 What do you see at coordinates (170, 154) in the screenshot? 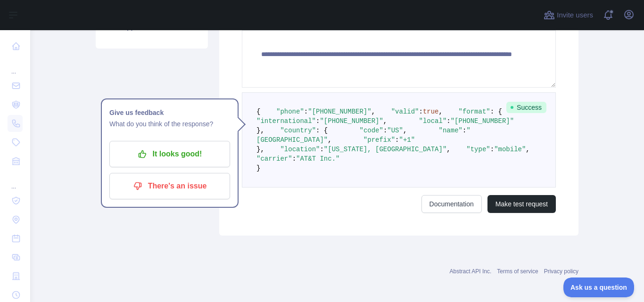
I see `button: It looks good!` at bounding box center [170, 154].